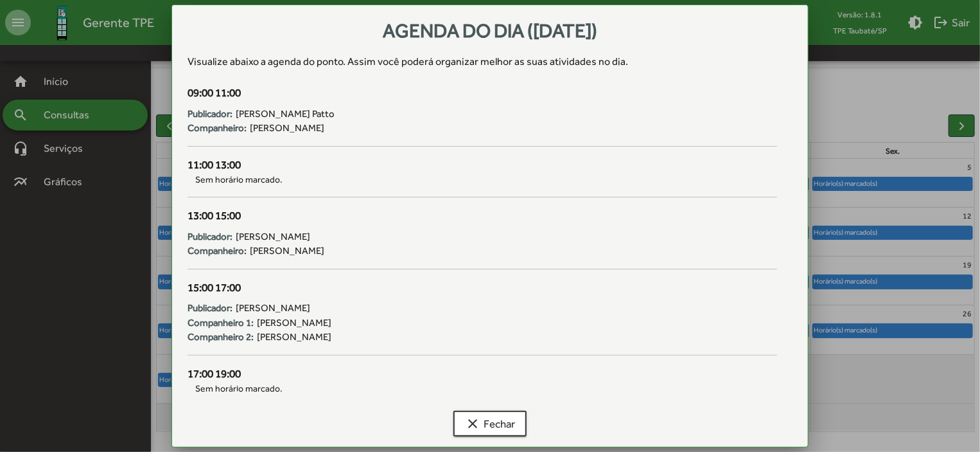  I want to click on div: 13:00 15:00, so click(482, 216).